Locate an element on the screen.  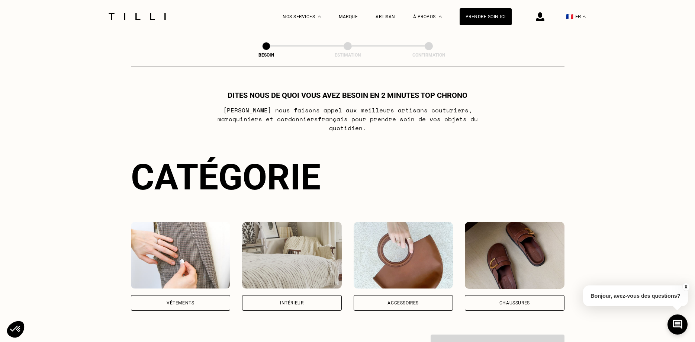
a: Marque is located at coordinates (348, 17).